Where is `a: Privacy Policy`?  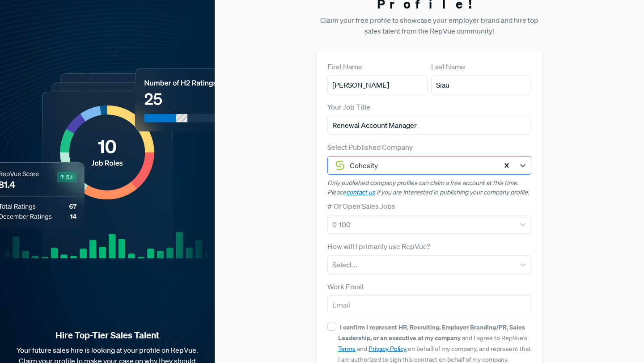
a: Privacy Policy is located at coordinates (388, 349).